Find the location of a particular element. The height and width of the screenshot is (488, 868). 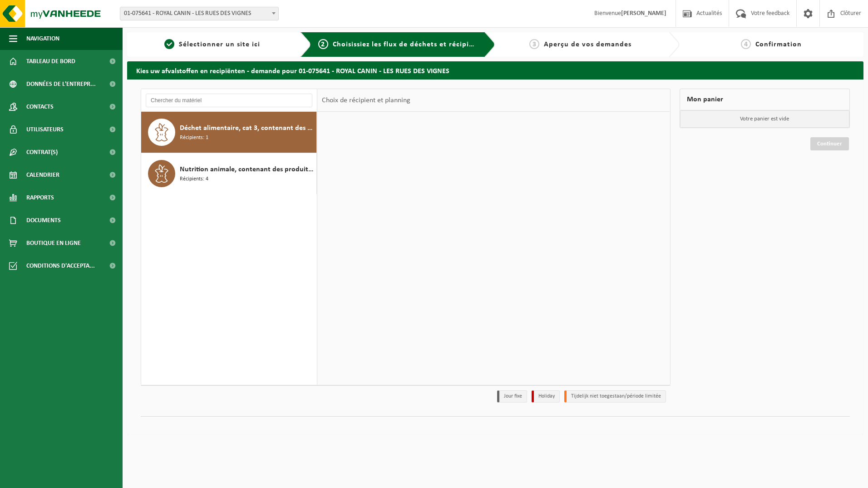

div: Mon panier is located at coordinates (765, 100).